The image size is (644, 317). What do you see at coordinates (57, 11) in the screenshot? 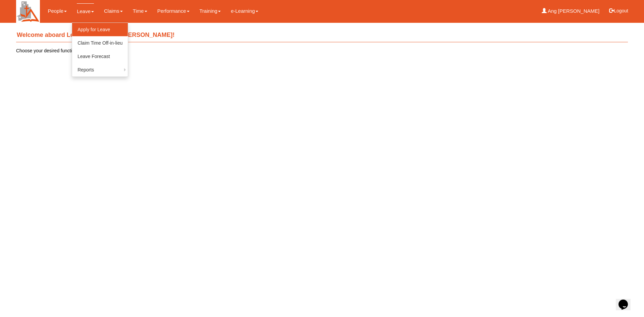
I see `a: People` at bounding box center [57, 11].